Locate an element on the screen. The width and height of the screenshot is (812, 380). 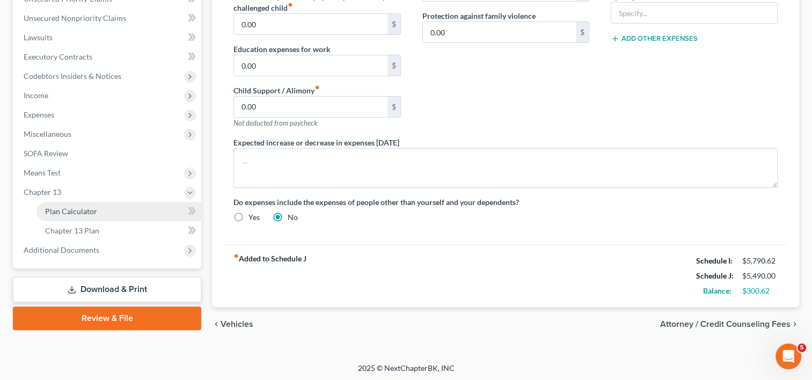
i: chevron_left is located at coordinates (216, 324).